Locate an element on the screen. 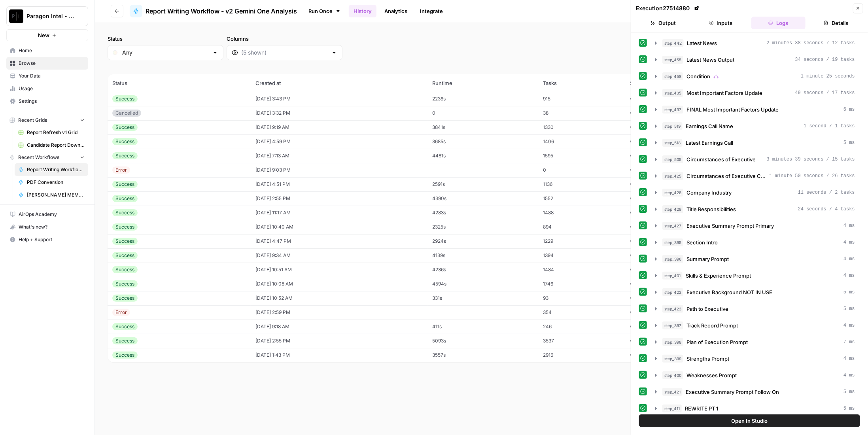  td: 4481s is located at coordinates (483, 156).